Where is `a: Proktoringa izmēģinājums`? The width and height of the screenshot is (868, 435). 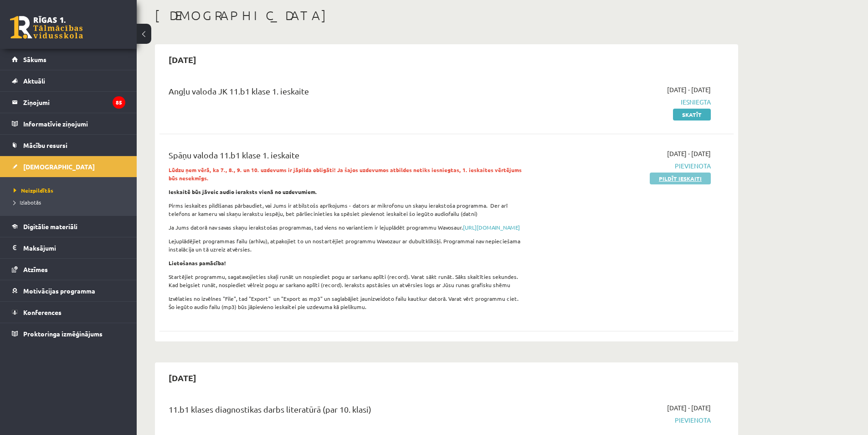
a: Proktoringa izmēģinājums is located at coordinates (68, 333).